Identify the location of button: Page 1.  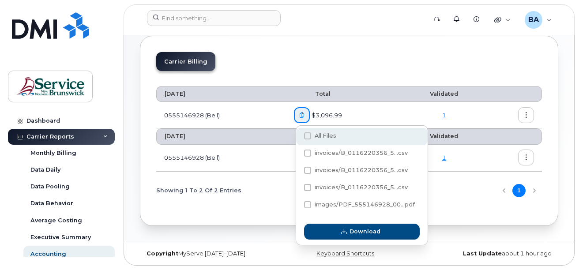
(519, 191).